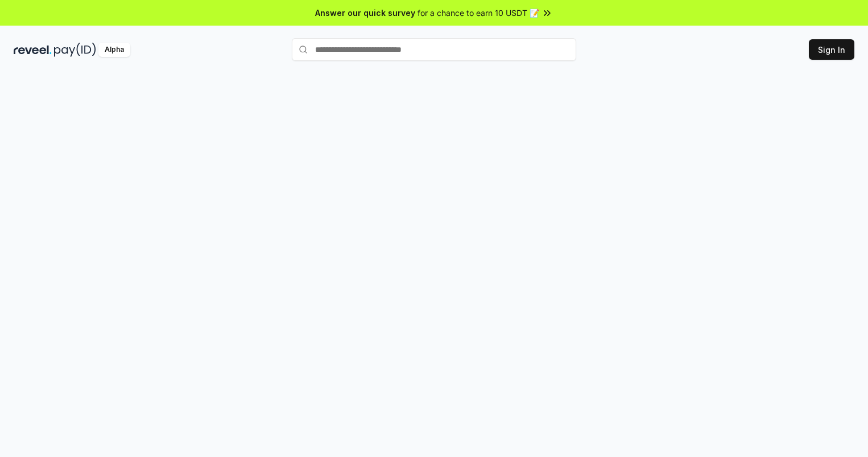 The width and height of the screenshot is (868, 457). Describe the element at coordinates (365, 12) in the screenshot. I see `span: Answer our quick survey` at that location.